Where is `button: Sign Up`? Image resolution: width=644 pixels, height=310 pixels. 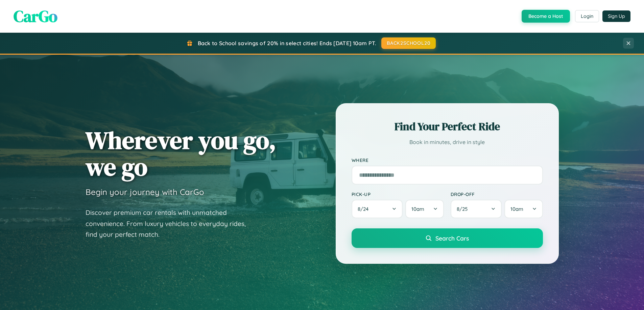
button: Sign Up is located at coordinates (616, 16).